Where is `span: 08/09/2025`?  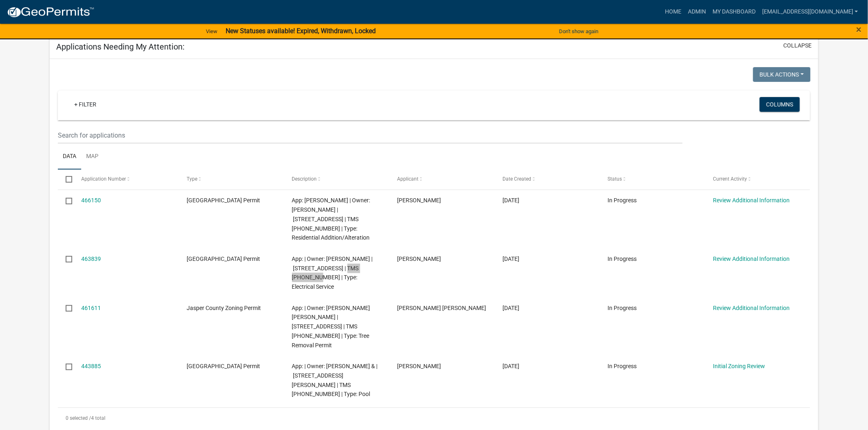 span: 08/09/2025 is located at coordinates (511, 308).